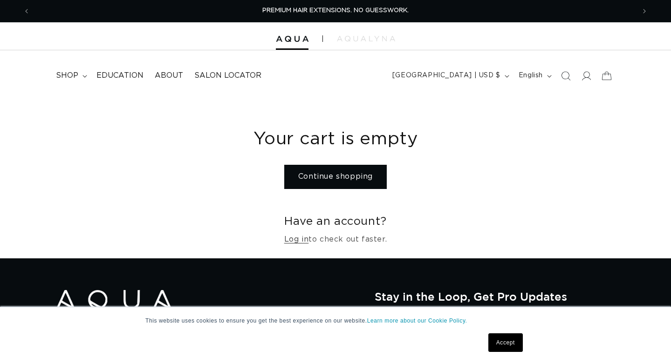  I want to click on a: About, so click(169, 76).